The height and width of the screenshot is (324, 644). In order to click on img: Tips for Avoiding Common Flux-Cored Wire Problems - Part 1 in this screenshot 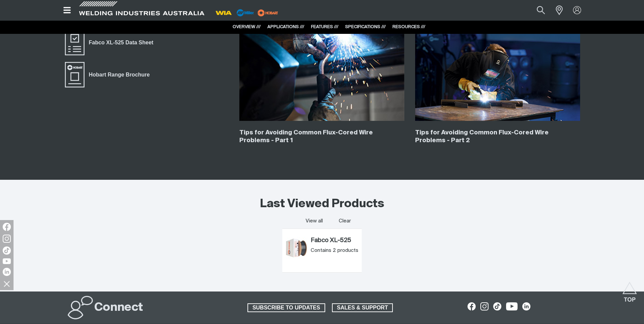, I will do `click(322, 75)`.